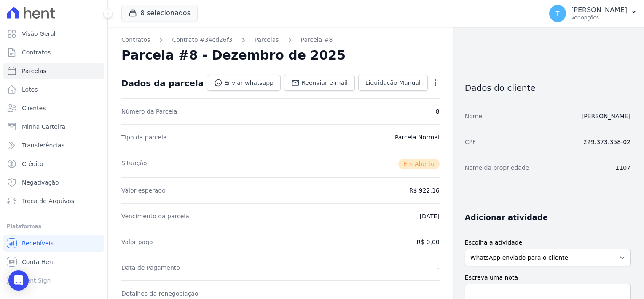 This screenshot has width=644, height=299. Describe the element at coordinates (30, 89) in the screenshot. I see `span: Lotes` at that location.